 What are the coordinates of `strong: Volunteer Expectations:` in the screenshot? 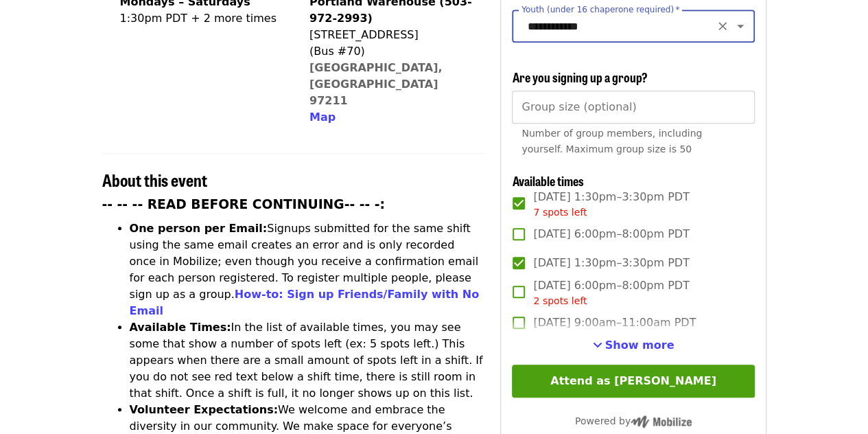 It's located at (204, 409).